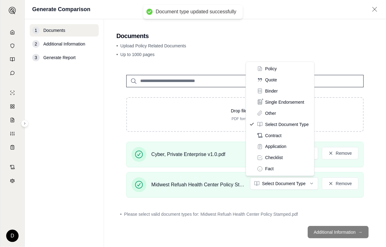  Describe the element at coordinates (271, 113) in the screenshot. I see `span: Other` at that location.